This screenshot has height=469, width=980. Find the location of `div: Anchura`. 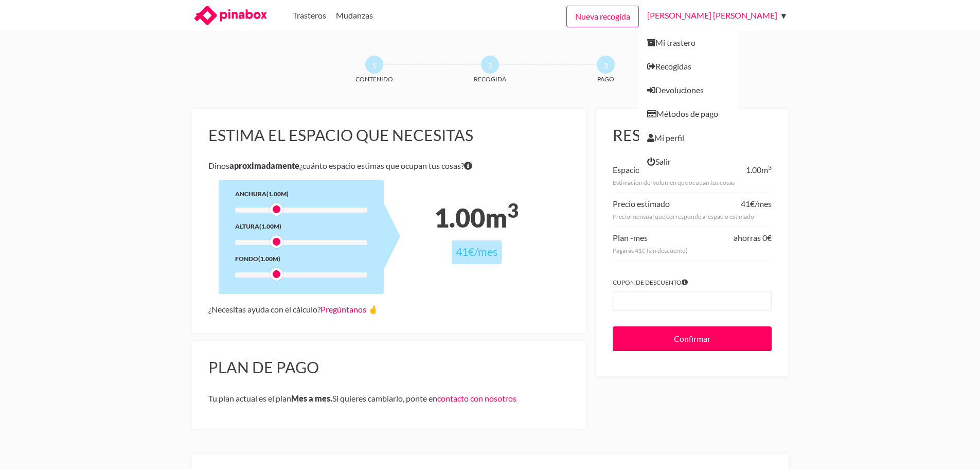

div: Anchura is located at coordinates (301, 194).